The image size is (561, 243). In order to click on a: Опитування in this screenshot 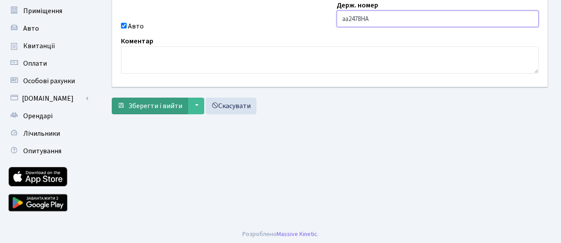, I will do `click(48, 151)`.